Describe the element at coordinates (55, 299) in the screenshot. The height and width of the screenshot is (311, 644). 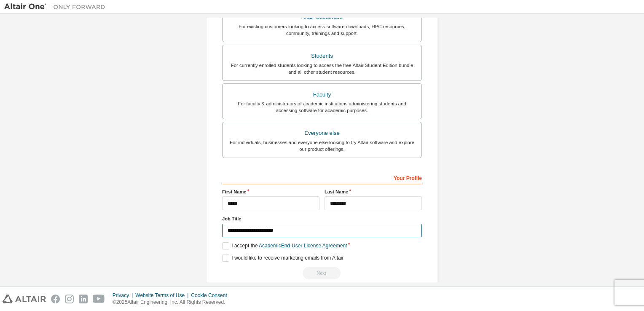
I see `img: facebook.svg` at that location.